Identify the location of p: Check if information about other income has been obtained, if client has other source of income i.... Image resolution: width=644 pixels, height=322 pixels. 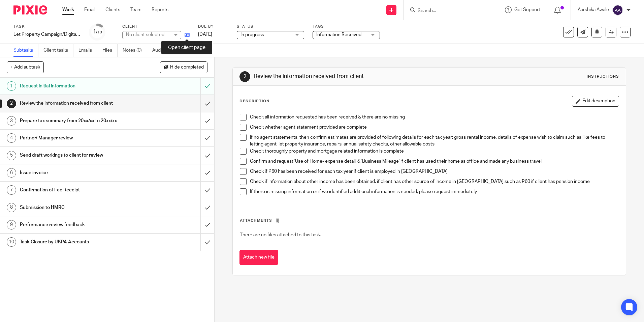
(434, 181).